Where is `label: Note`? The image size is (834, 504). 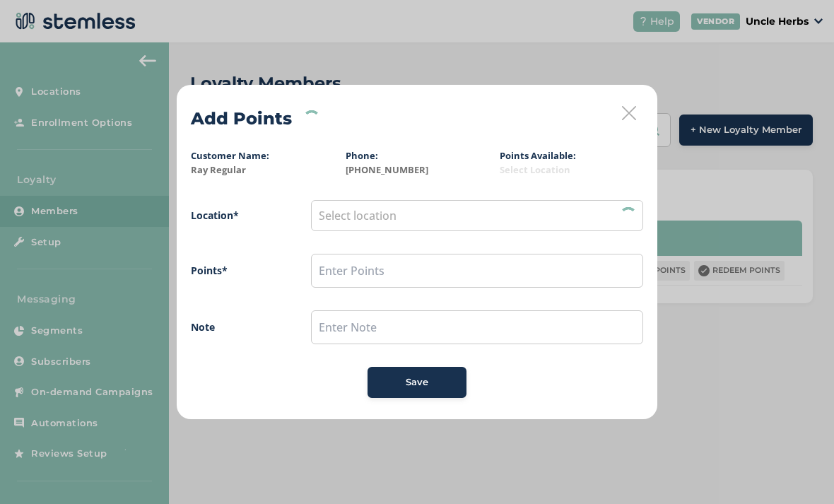 label: Note is located at coordinates (236, 326).